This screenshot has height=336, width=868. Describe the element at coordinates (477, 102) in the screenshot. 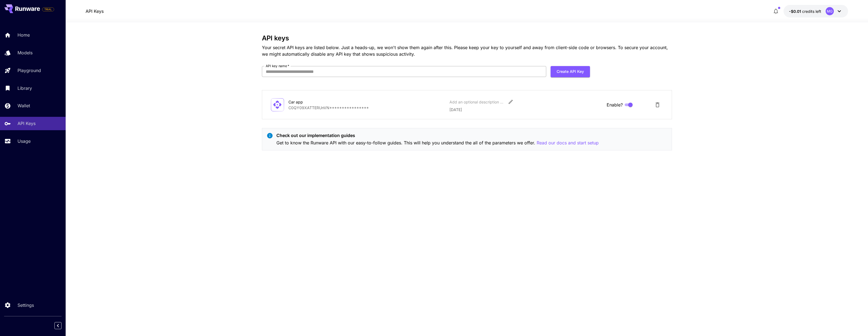

I see `div: Add an optional description or comment` at that location.